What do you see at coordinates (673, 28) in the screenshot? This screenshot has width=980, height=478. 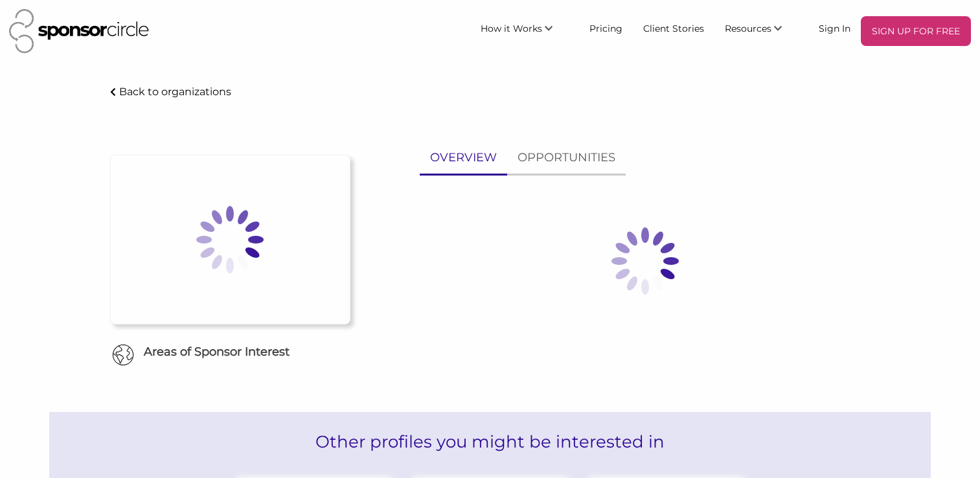 I see `a: Client Stories` at bounding box center [673, 28].